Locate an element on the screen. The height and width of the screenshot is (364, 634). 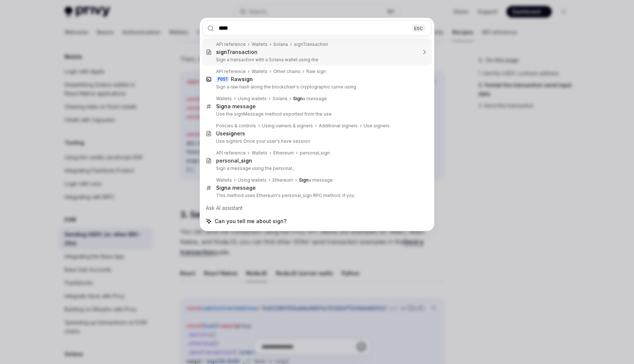
div: Raw sign is located at coordinates (316, 71).